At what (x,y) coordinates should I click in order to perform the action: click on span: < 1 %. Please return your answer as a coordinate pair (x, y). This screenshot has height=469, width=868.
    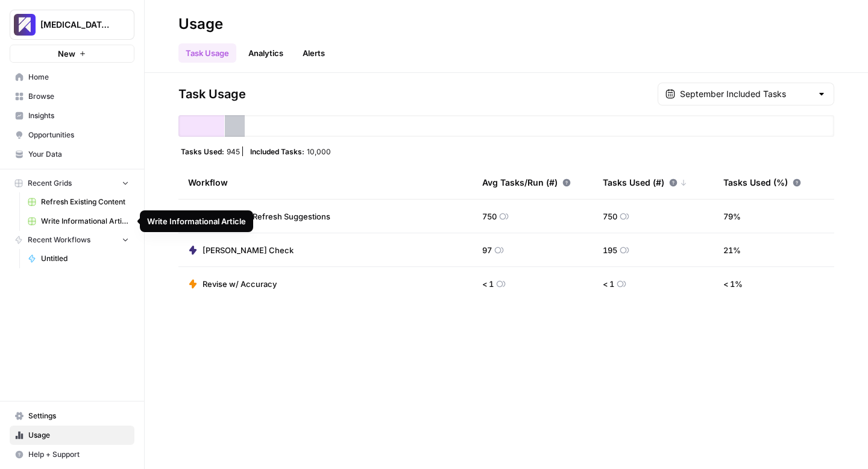
    Looking at the image, I should click on (733, 283).